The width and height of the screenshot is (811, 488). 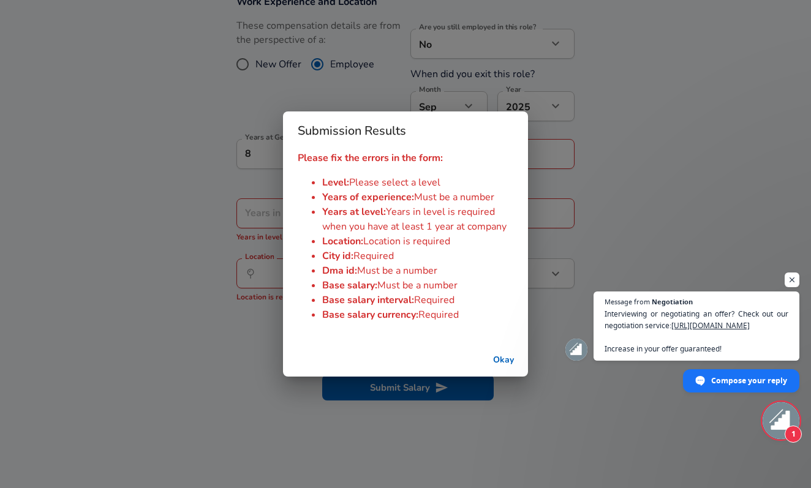 I want to click on span: 1, so click(x=794, y=434).